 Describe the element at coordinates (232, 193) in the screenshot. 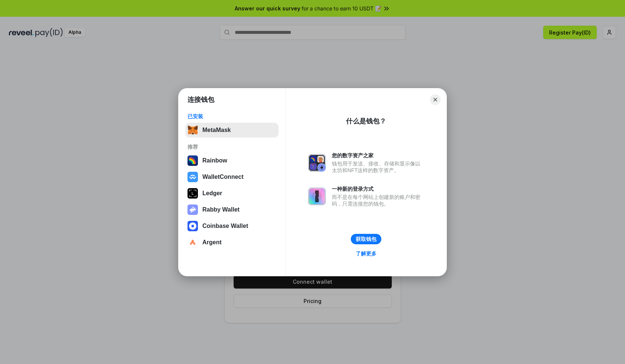

I see `button: Ledger` at that location.